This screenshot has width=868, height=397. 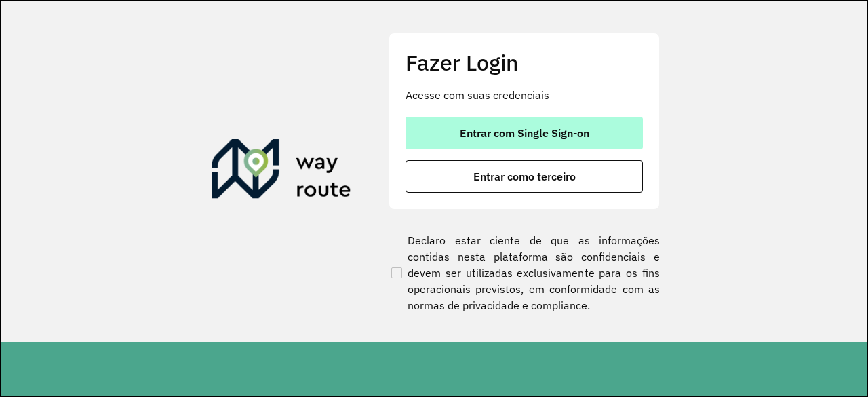 What do you see at coordinates (524, 62) in the screenshot?
I see `h2: Fazer Login` at bounding box center [524, 62].